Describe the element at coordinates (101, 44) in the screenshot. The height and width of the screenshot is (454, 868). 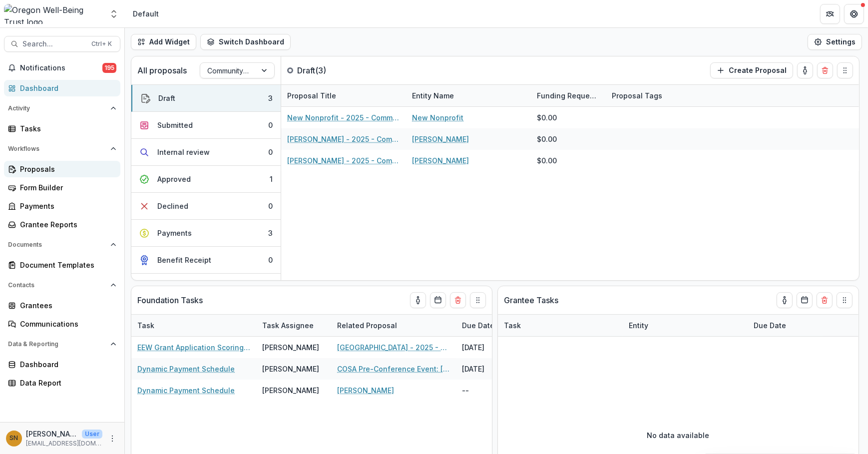
I see `div: Ctrl + K` at that location.